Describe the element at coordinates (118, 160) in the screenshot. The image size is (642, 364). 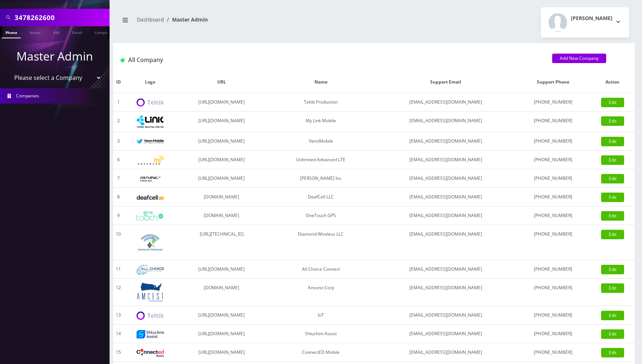
I see `td: 6` at that location.